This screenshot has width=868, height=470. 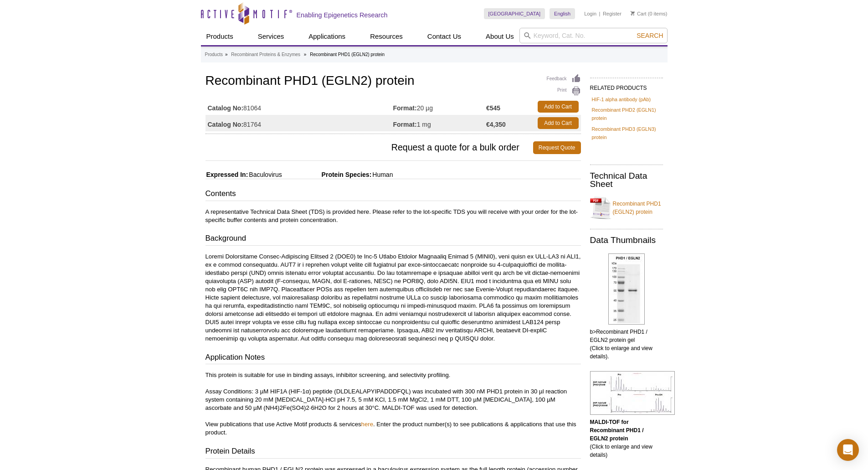 What do you see at coordinates (393, 404) in the screenshot?
I see `p: This protein is suitable for use in binding assays, inhibitor screening, and selectivity profilin...` at bounding box center [393, 404].